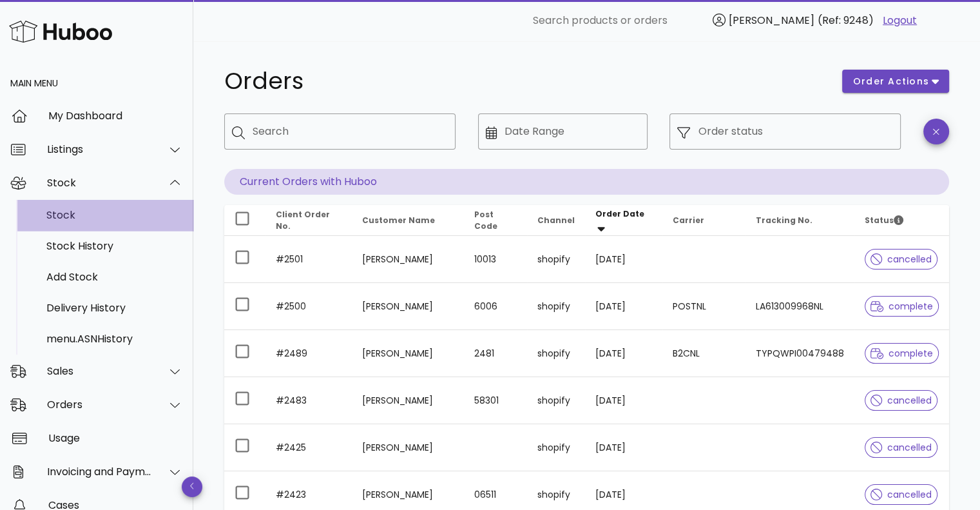 The height and width of the screenshot is (510, 980). What do you see at coordinates (900, 21) in the screenshot?
I see `a: Logout` at bounding box center [900, 21].